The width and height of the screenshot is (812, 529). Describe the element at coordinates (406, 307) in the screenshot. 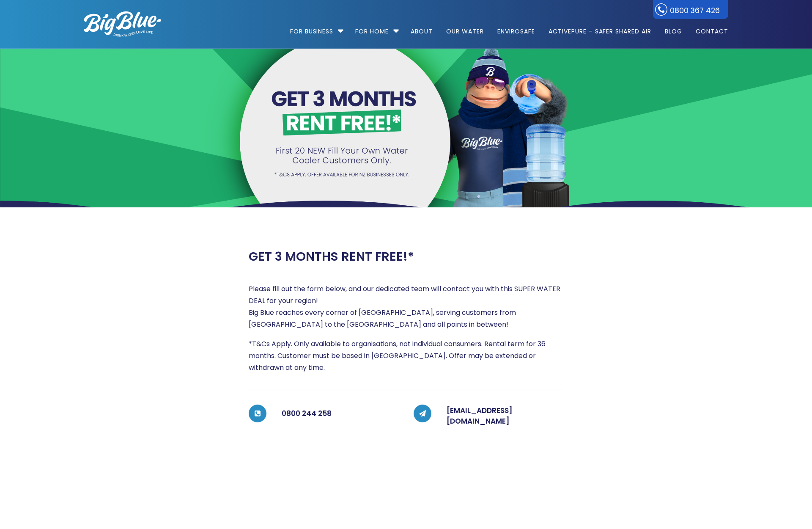

I see `p: Please fill out the form below, and our dedicated team will contact you with this SUPER WATER DEA...` at that location.